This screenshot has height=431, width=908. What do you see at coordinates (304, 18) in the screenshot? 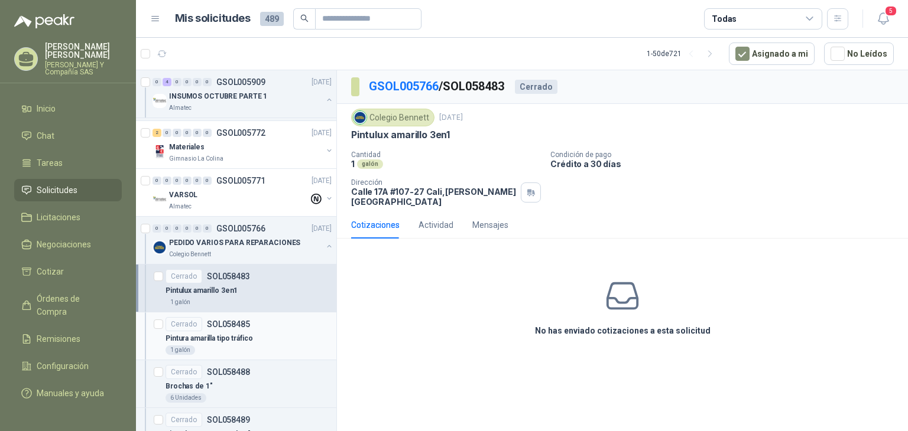
I see `span: search` at bounding box center [304, 18].